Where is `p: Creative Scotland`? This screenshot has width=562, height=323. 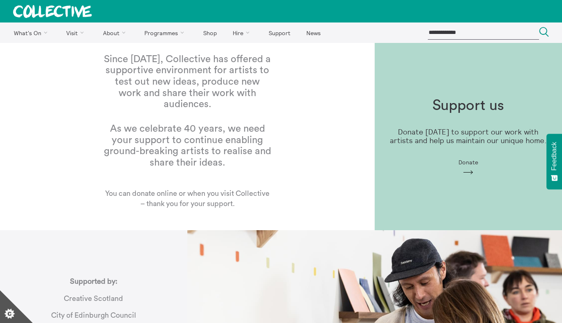 p: Creative Scotland is located at coordinates (93, 299).